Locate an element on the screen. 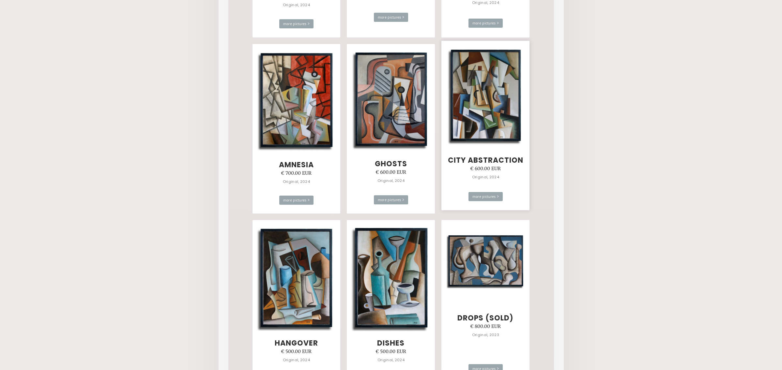 This screenshot has height=370, width=782. img: Painting, 120 w x 80 h cm, Oil on canvas is located at coordinates (485, 261).